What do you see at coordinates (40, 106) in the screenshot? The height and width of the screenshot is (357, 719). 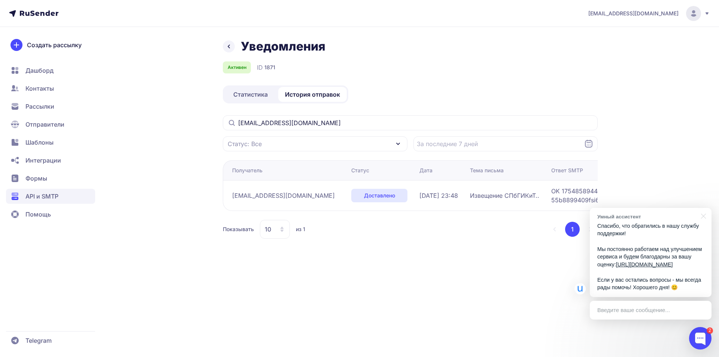 I see `span: Рассылки` at bounding box center [40, 106].